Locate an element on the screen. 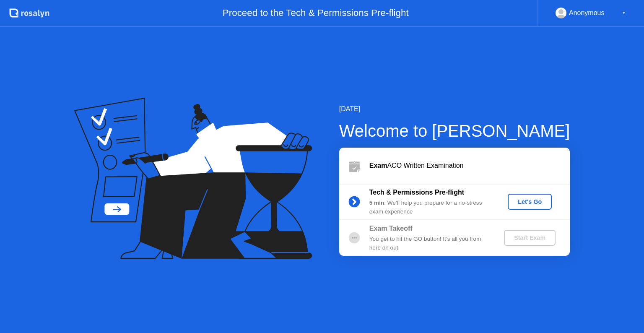  div: : We’ll help you prepare for a no-stress exam experience is located at coordinates (430, 207).